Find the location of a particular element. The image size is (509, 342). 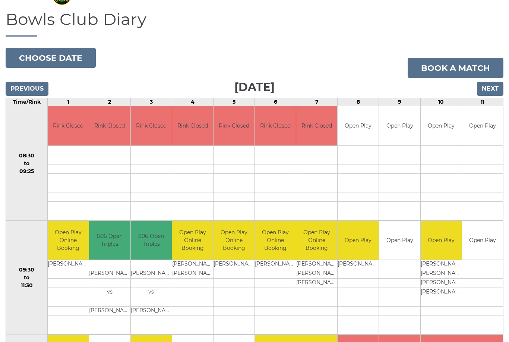

td: 1 is located at coordinates (68, 103).